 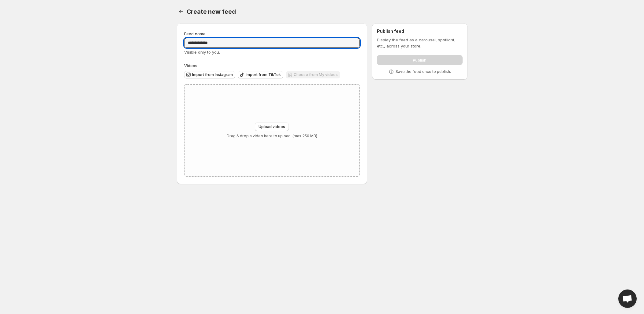 I want to click on span: Visible only to you., so click(x=202, y=52).